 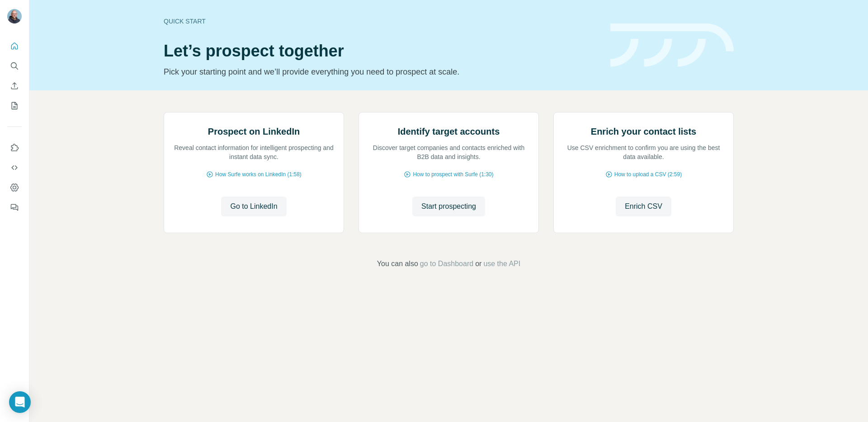 What do you see at coordinates (644, 152) in the screenshot?
I see `p: Use CSV enrichment to confirm you are using the best data available.` at bounding box center [644, 152].